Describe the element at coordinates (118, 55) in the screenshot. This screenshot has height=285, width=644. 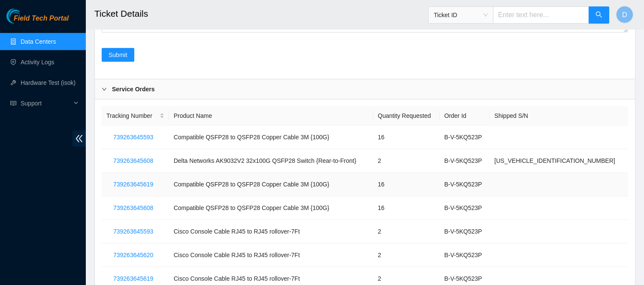
I see `span: Submit` at that location.